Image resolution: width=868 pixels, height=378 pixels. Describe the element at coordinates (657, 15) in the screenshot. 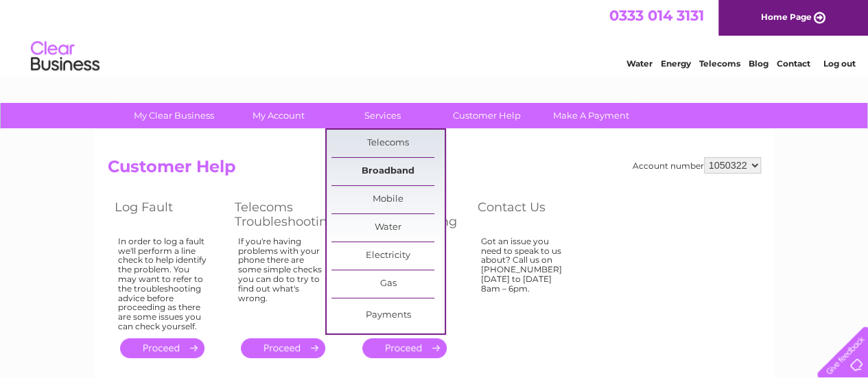

I see `a: 0333 014 3131` at that location.